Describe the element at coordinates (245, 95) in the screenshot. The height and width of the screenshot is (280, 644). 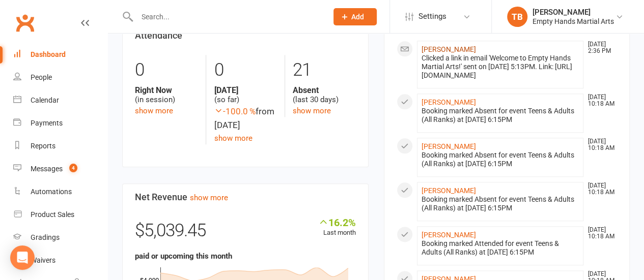
I see `div: (so far)` at that location.